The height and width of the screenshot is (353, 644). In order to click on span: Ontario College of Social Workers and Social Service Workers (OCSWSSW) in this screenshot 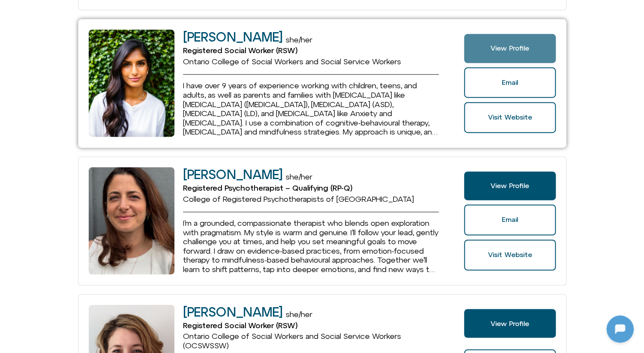, I will do `click(292, 341)`.